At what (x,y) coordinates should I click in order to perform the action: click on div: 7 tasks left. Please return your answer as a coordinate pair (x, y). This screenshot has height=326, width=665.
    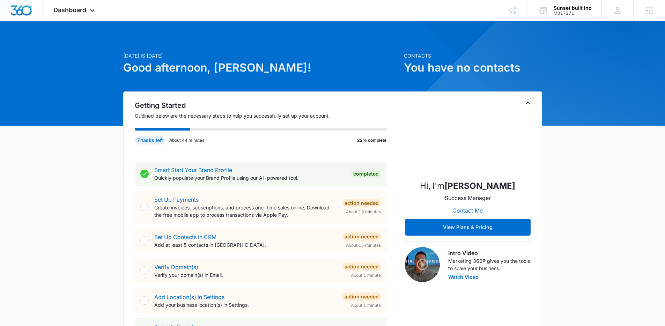
    Looking at the image, I should click on (150, 140).